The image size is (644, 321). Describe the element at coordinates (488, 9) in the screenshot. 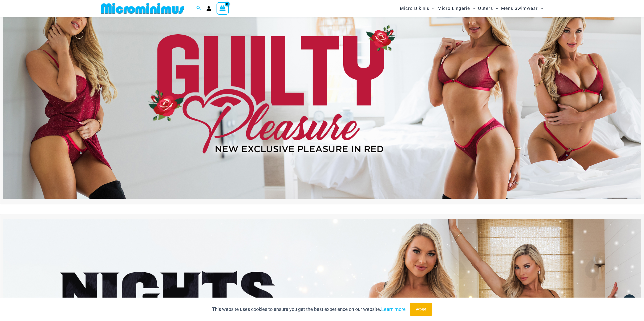

I see `a: OutersMenu ToggleMenu Toggle` at that location.